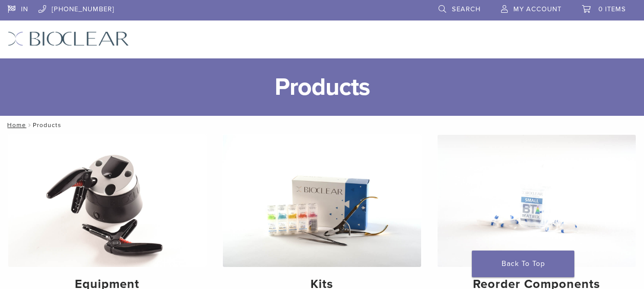 The image size is (644, 289). What do you see at coordinates (107, 201) in the screenshot?
I see `img: Equipment` at bounding box center [107, 201].